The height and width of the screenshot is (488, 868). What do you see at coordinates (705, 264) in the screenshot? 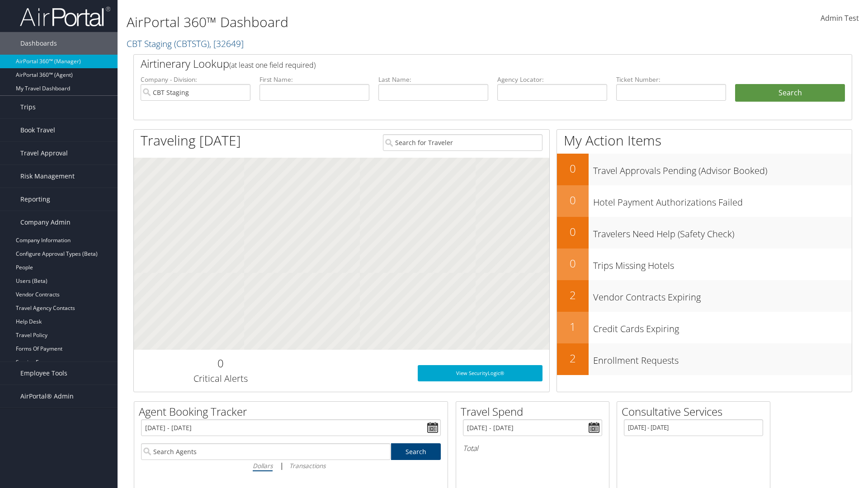
I see `a: 0Trips Missing Hotels` at bounding box center [705, 264].